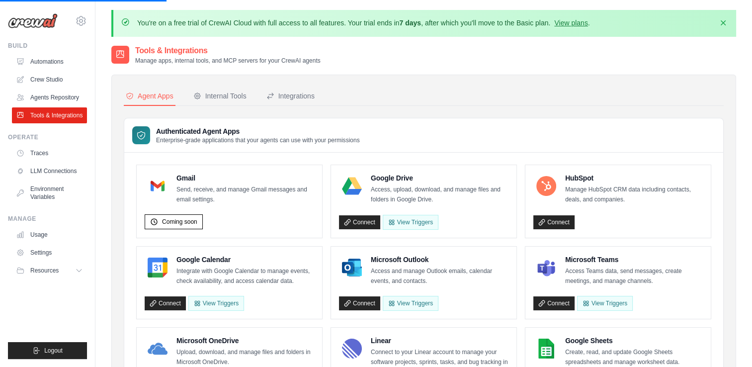 The height and width of the screenshot is (367, 752). What do you see at coordinates (439, 259) in the screenshot?
I see `h4: Microsoft Outlook` at bounding box center [439, 259].